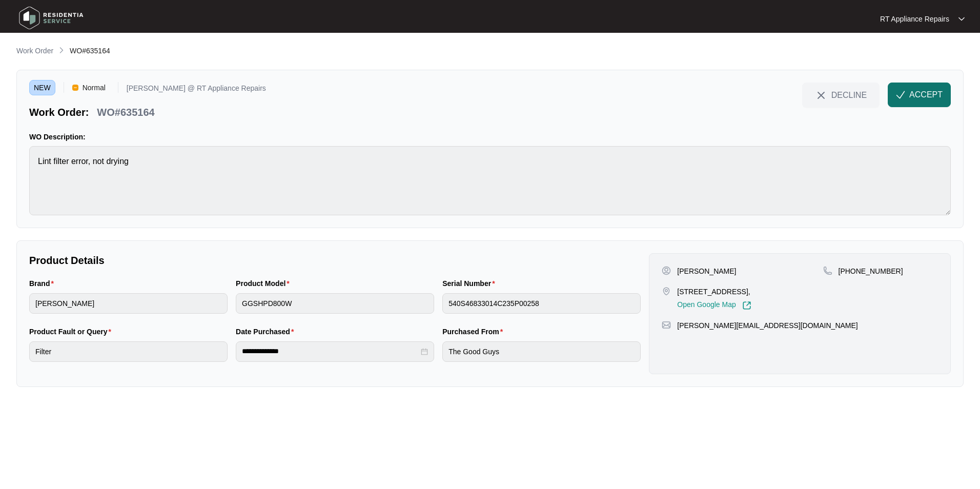  Describe the element at coordinates (264, 284) in the screenshot. I see `label: Product Model` at that location.